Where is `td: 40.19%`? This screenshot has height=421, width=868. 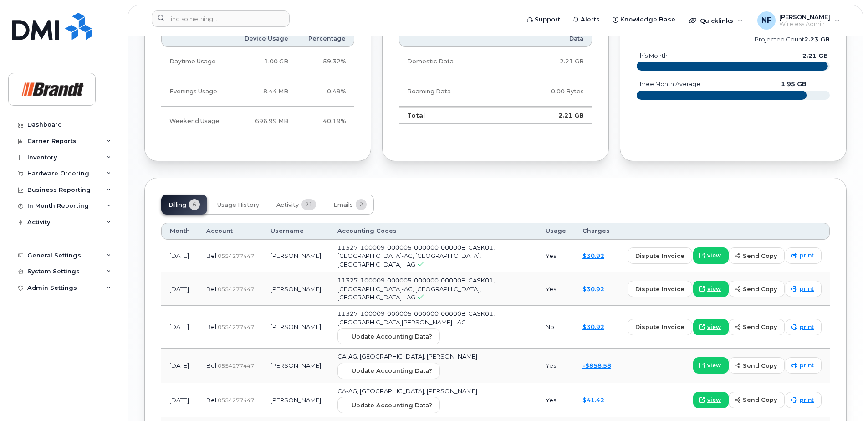 td: 40.19% is located at coordinates (325, 121).